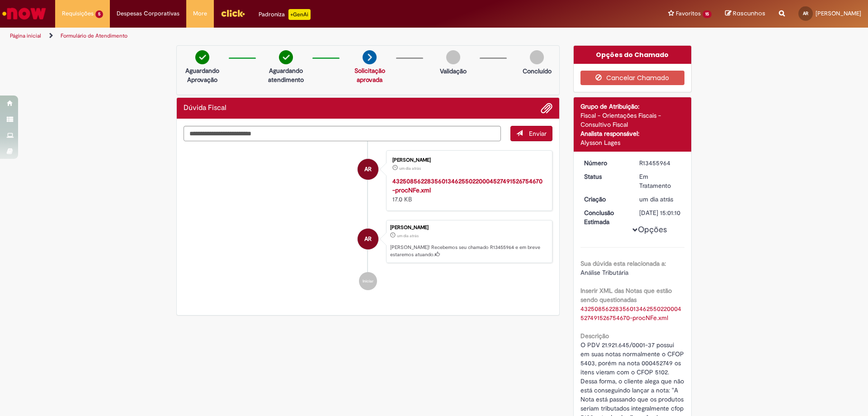 The height and width of the screenshot is (416, 868). What do you see at coordinates (290, 36) in the screenshot?
I see `ul: Trilhas de página` at bounding box center [290, 36].